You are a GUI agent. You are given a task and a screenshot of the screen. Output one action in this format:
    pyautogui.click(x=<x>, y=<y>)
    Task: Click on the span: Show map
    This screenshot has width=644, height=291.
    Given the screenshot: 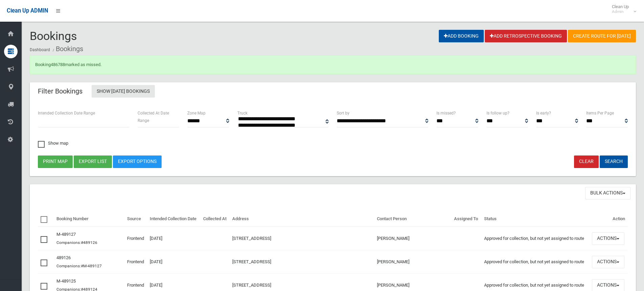 What is the action you would take?
    pyautogui.click(x=53, y=143)
    